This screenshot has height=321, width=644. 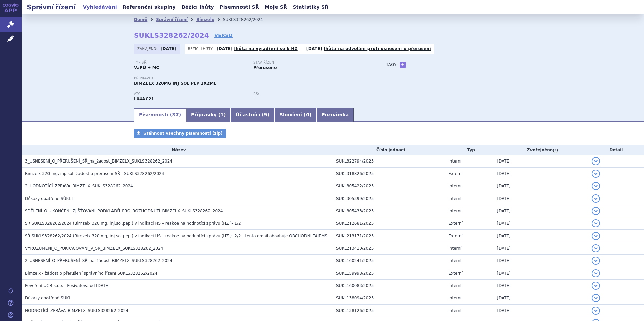 I want to click on a: Stáhnout všechny písemnosti (zip), so click(x=180, y=133).